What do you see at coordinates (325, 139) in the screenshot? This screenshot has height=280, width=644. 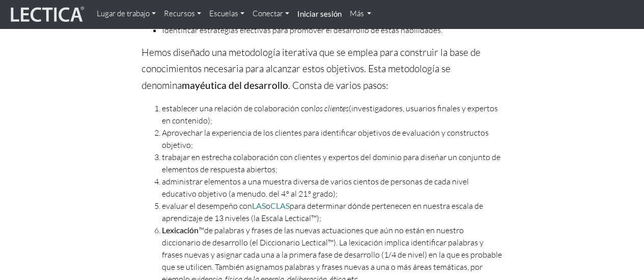 I see `font: Aprovechar la experiencia de los clientes para identificar objetivos de evaluación y constructos ...` at bounding box center [325, 139].